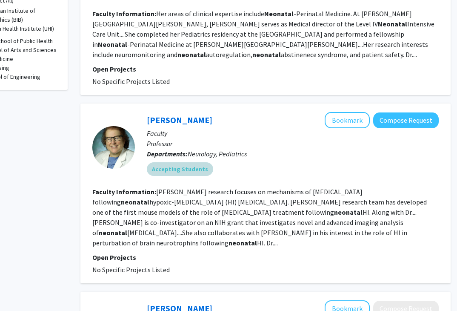  I want to click on mat-chip: Accepting Students, so click(180, 169).